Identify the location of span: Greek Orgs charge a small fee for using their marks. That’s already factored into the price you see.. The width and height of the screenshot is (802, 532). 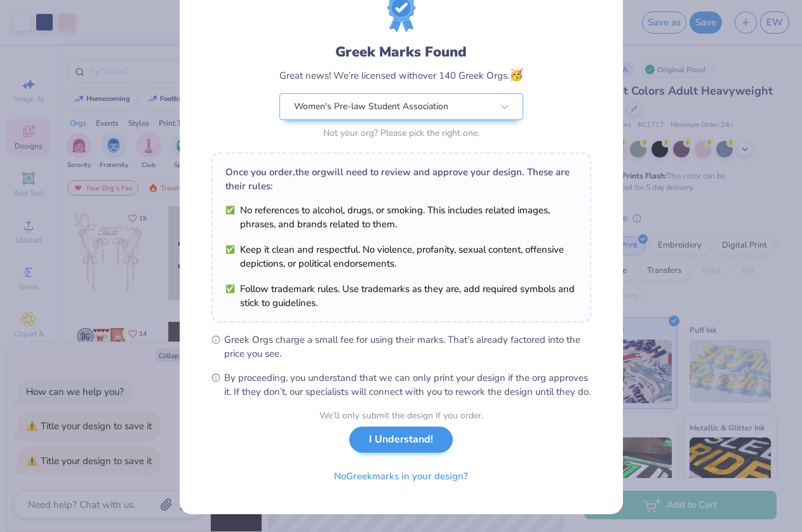
(407, 347).